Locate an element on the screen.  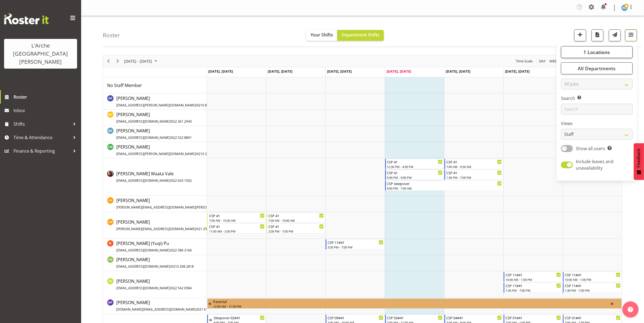
td: No Staff Member resource is located at coordinates (155, 85).